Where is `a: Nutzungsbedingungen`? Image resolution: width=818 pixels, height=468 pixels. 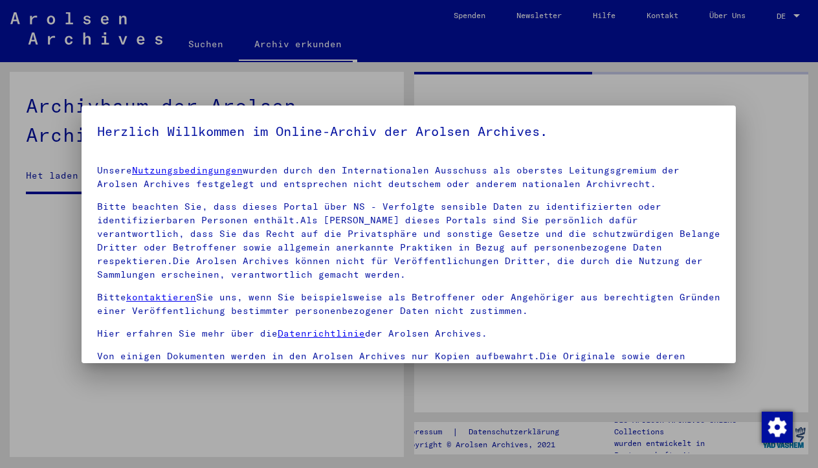 a: Nutzungsbedingungen is located at coordinates (187, 170).